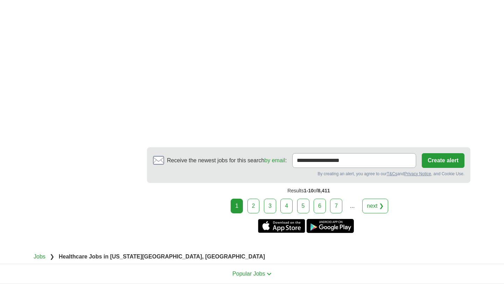  Describe the element at coordinates (375, 206) in the screenshot. I see `a: next ❯` at that location.